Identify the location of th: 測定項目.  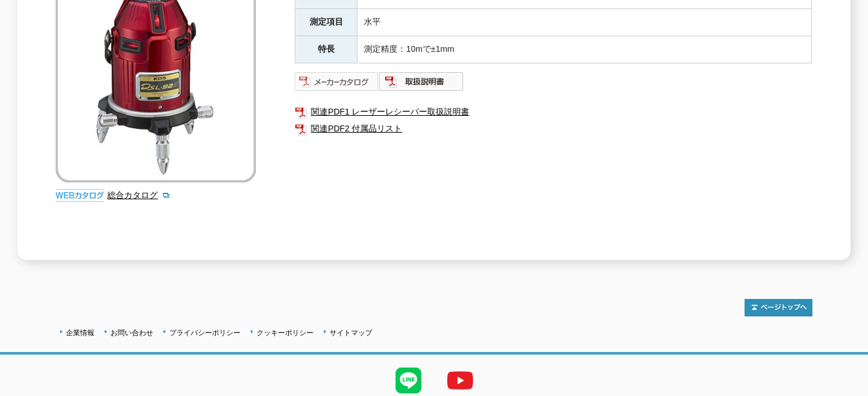
(327, 23).